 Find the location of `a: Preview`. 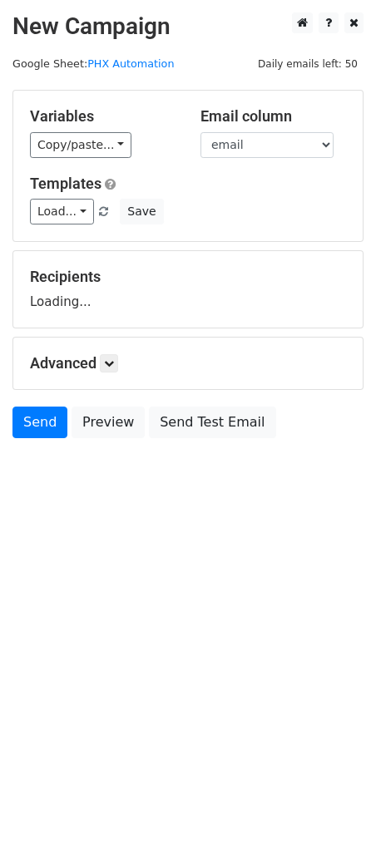

a: Preview is located at coordinates (108, 423).